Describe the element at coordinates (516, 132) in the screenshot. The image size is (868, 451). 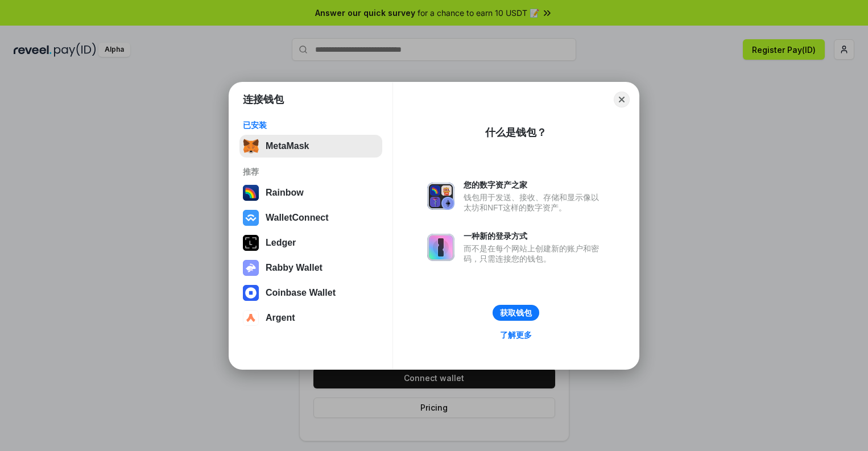
I see `div: 什么是钱包？` at that location.